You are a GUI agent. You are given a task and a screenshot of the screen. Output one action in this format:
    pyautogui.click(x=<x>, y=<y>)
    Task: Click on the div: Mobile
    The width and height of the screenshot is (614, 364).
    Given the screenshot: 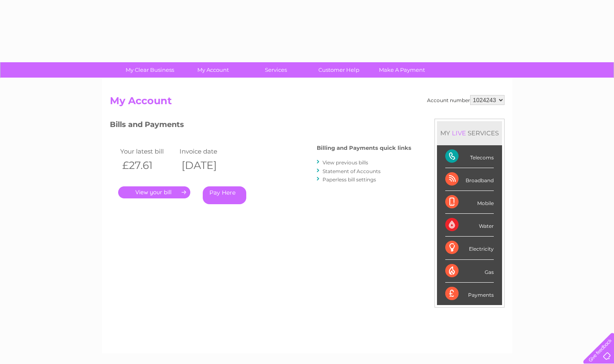 What is the action you would take?
    pyautogui.click(x=469, y=202)
    